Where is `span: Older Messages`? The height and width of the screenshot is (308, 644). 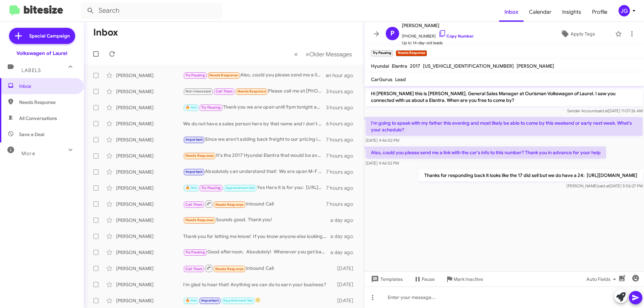
span: Older Messages is located at coordinates (330, 54).